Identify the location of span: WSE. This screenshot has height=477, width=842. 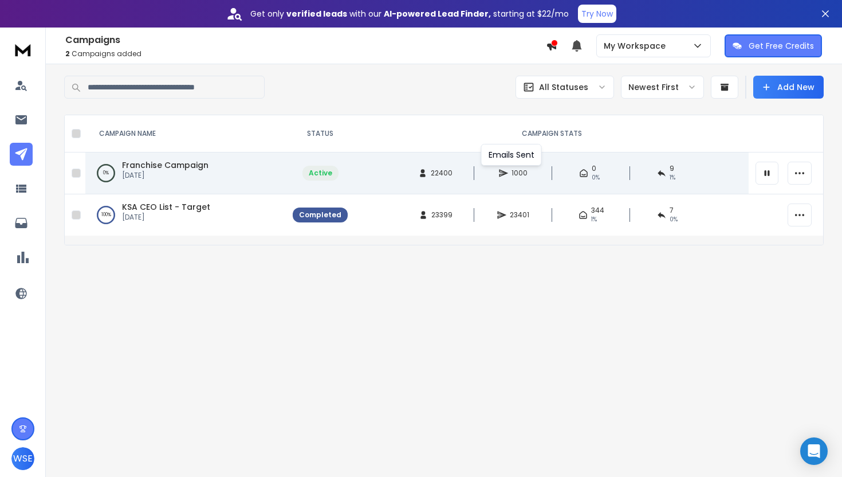
(23, 458).